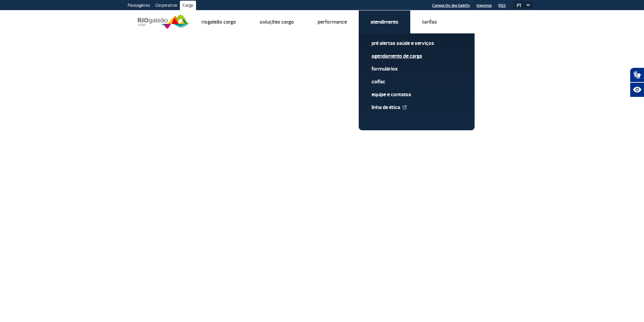 The image size is (644, 322). I want to click on a: Formulários, so click(416, 69).